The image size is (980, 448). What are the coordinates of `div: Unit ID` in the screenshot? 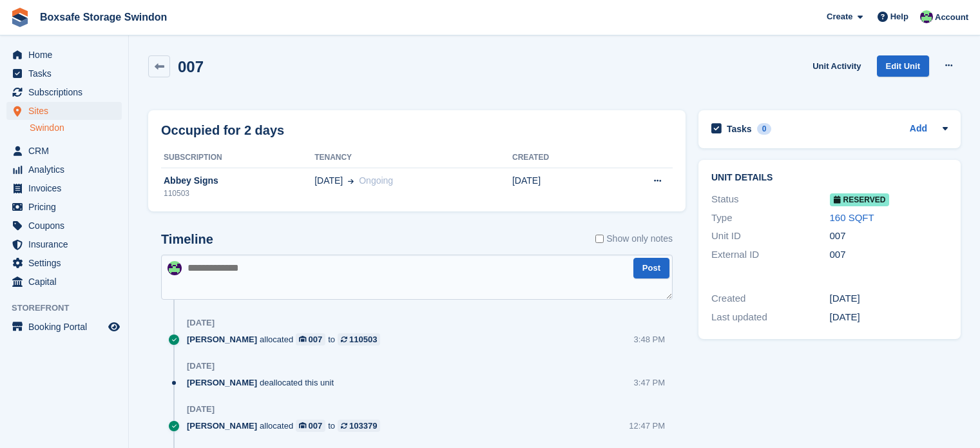 It's located at (771, 236).